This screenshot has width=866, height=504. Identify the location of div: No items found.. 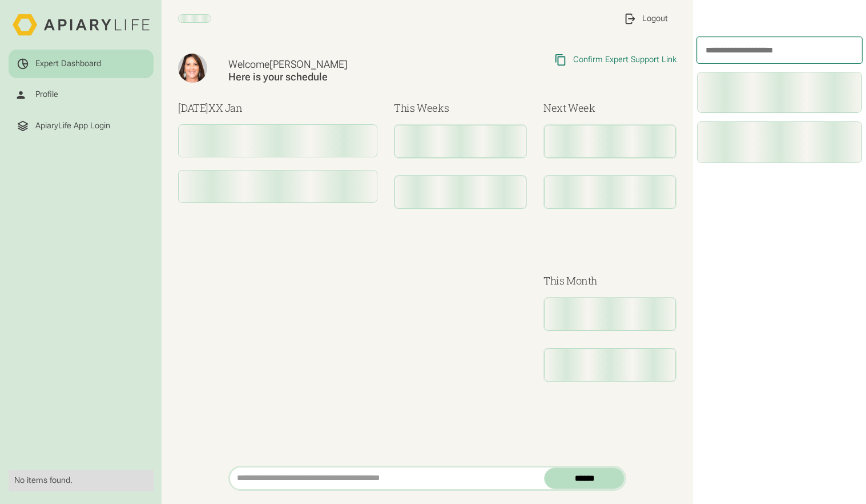
(81, 480).